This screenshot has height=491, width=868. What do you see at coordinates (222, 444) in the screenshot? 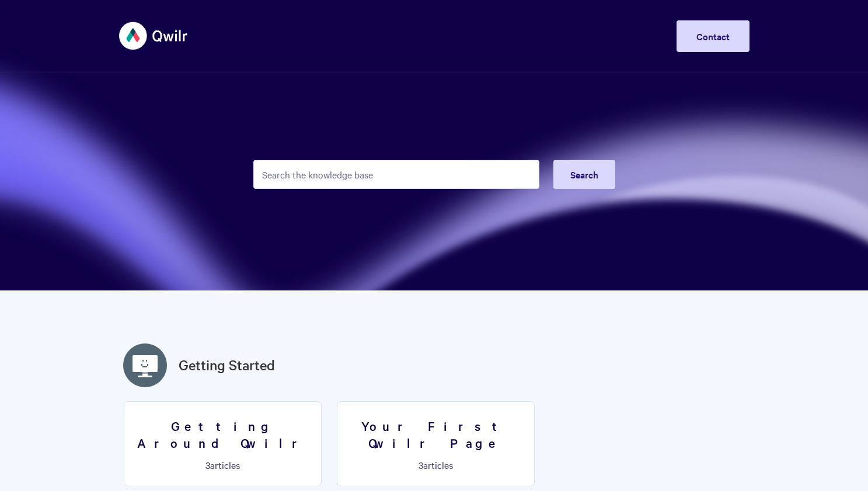
I see `a: Getting Around Qwilr 3articles` at bounding box center [222, 444].